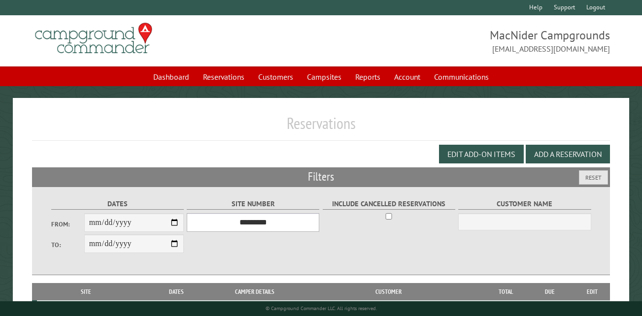 This screenshot has height=316, width=642. I want to click on label: Include Cancelled Reservations, so click(389, 204).